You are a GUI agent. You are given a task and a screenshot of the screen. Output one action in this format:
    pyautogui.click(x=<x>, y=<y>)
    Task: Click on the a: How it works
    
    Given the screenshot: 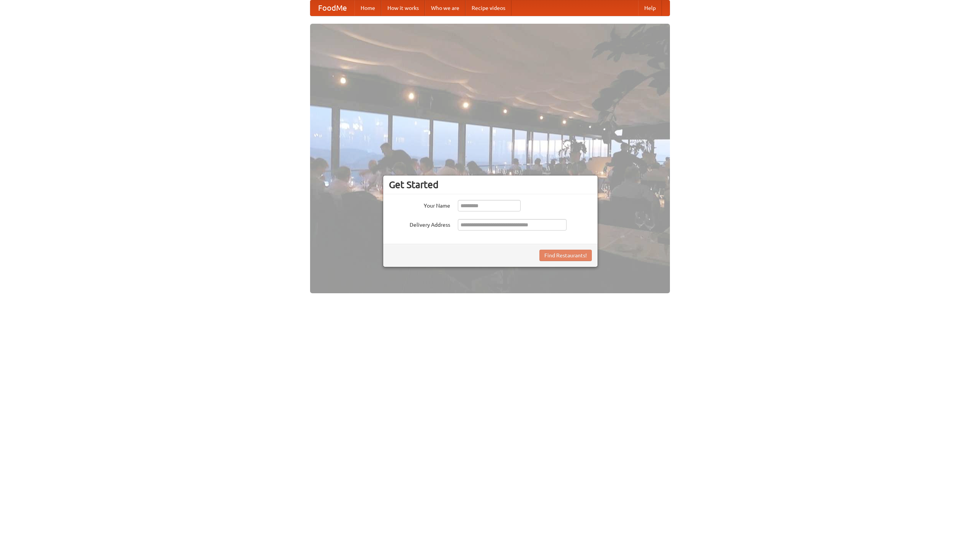 What is the action you would take?
    pyautogui.click(x=403, y=8)
    